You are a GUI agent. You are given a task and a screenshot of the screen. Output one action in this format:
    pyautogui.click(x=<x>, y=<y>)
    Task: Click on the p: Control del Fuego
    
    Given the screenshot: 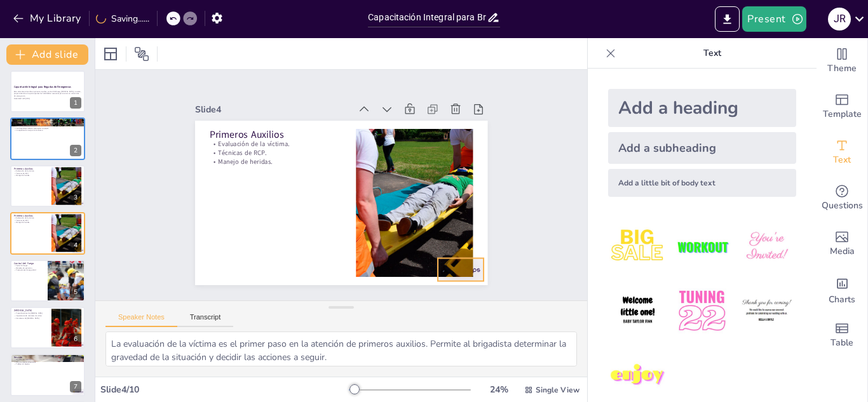 What is the action you would take?
    pyautogui.click(x=29, y=263)
    